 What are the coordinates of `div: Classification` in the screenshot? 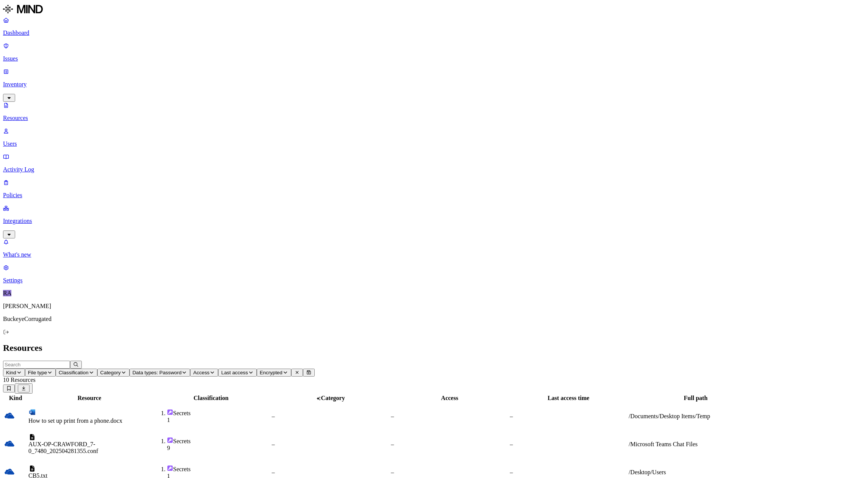 It's located at (211, 399).